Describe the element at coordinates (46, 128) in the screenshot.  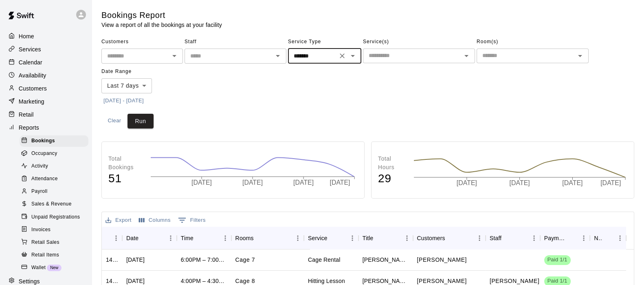
I see `div: Reports` at that location.